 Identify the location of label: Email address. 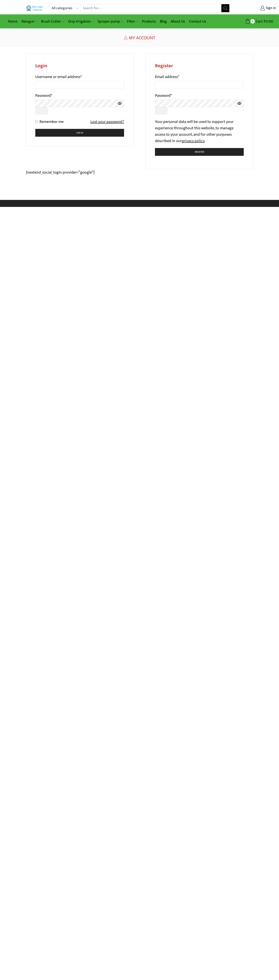
(167, 77).